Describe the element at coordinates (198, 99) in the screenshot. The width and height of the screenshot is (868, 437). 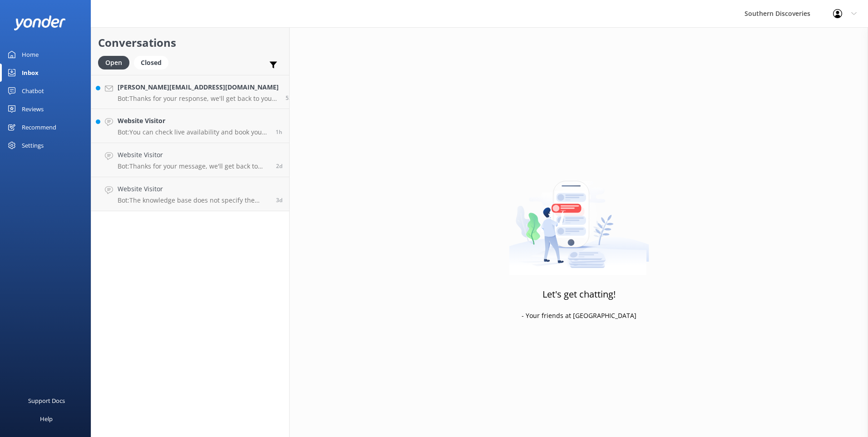
I see `p: Bot: Thanks for your response, we'll get back to you as soon as we can during opening hours.` at that location.